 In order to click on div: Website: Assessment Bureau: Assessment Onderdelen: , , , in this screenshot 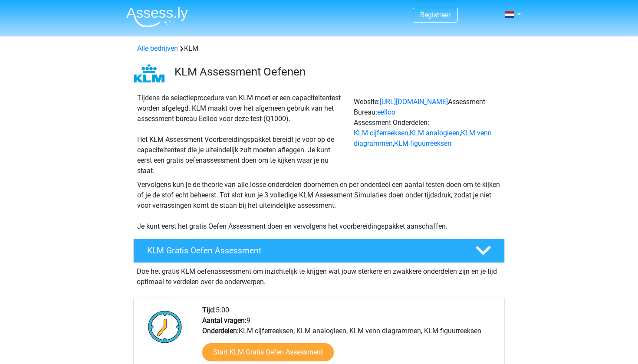, I will do `click(427, 134)`.